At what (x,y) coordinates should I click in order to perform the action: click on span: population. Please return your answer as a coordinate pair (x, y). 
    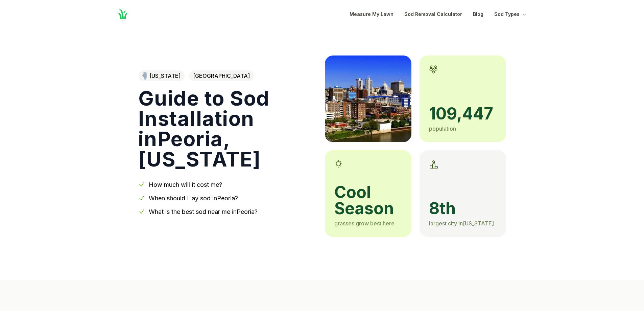
    Looking at the image, I should click on (443, 128).